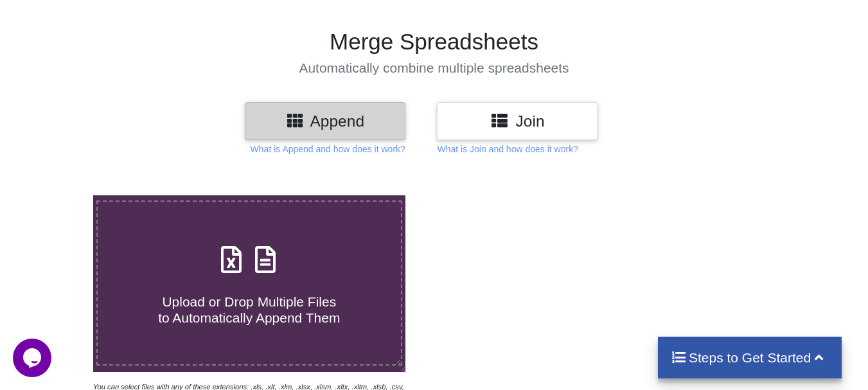 The height and width of the screenshot is (390, 868). I want to click on h4: Steps to Get Started, so click(750, 357).